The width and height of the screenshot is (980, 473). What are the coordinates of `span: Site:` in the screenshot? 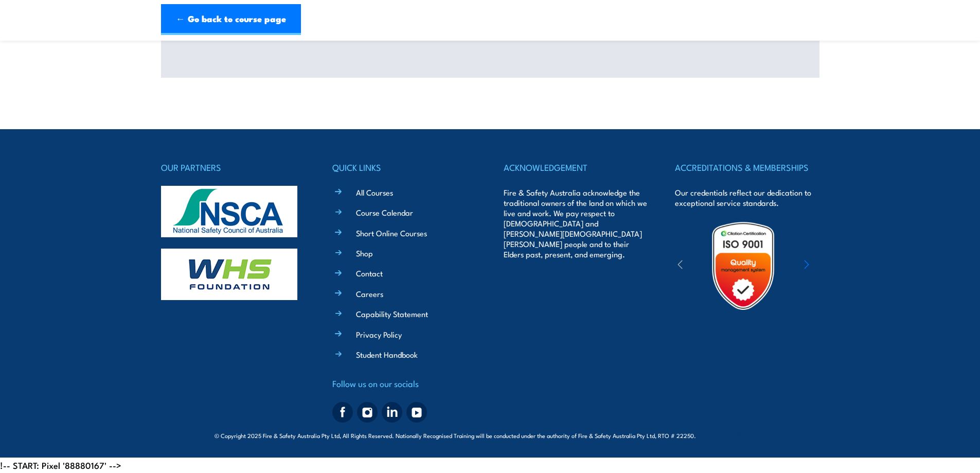 It's located at (737, 435).